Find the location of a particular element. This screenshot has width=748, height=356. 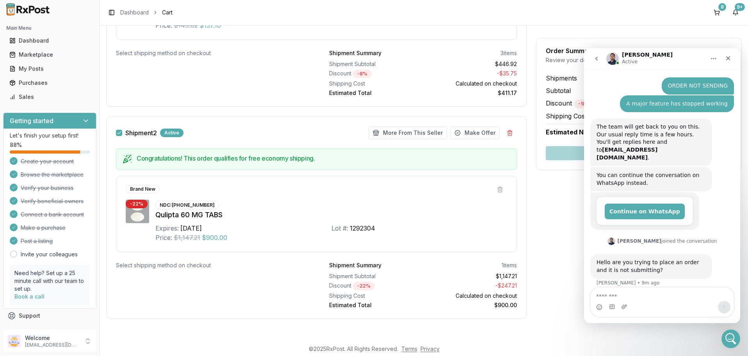

button: Support is located at coordinates (50, 315).